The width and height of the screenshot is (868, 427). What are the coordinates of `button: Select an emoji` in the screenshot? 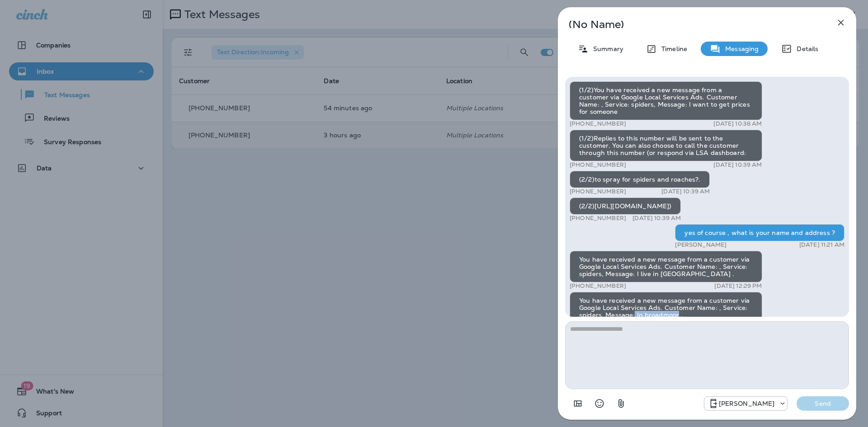 It's located at (600, 404).